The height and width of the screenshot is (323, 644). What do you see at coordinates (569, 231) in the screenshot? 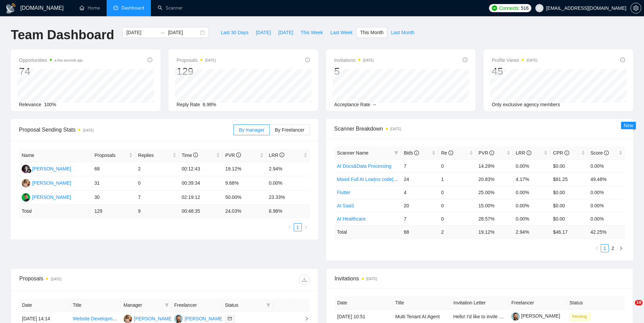
I see `td: $ 46.17` at bounding box center [569, 231].